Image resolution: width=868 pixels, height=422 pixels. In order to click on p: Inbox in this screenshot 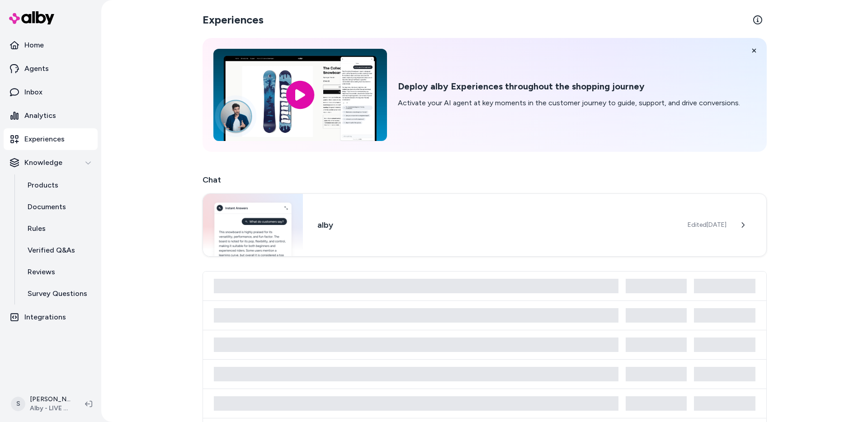, I will do `click(33, 92)`.